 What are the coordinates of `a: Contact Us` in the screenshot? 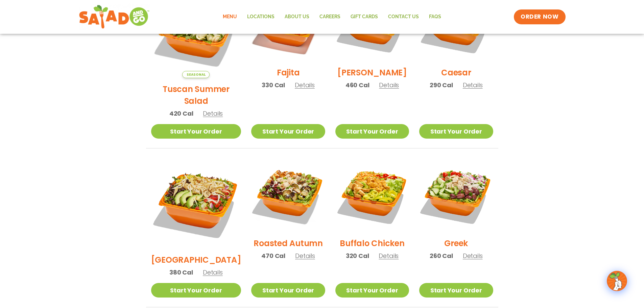 It's located at (403, 17).